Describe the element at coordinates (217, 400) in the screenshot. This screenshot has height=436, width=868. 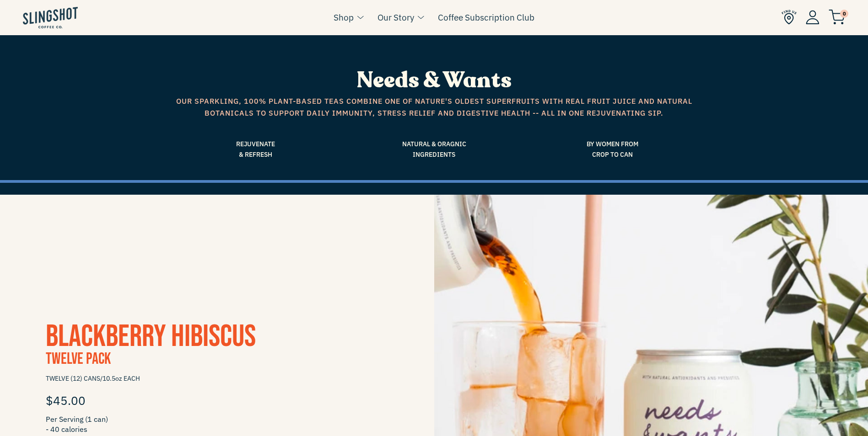
I see `div: $45.00` at that location.